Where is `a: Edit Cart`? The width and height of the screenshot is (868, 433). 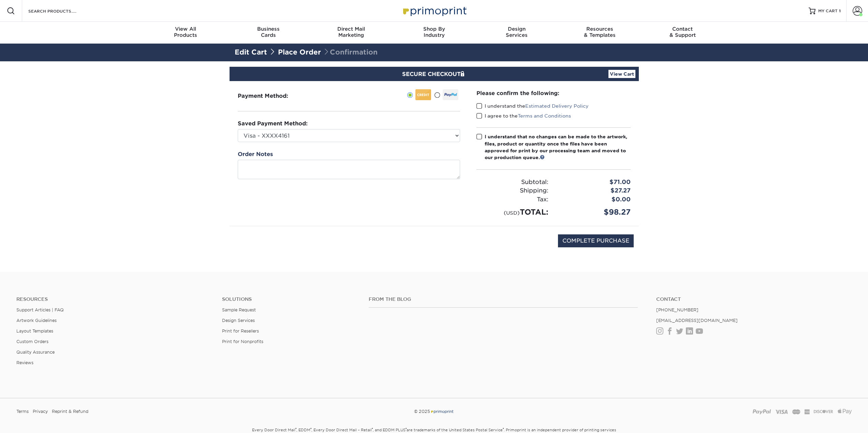
a: Edit Cart is located at coordinates (251, 52).